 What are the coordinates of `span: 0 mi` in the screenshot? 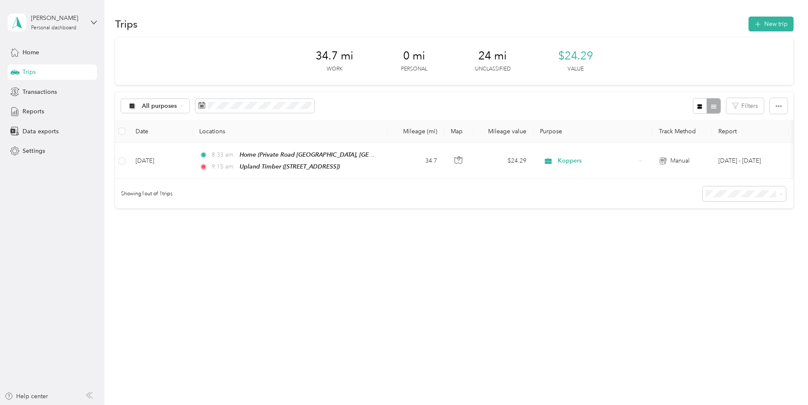 It's located at (414, 56).